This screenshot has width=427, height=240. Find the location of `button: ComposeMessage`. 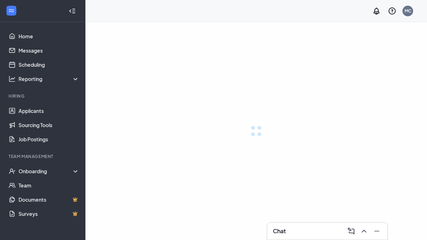

button: ComposeMessage is located at coordinates (350, 231).